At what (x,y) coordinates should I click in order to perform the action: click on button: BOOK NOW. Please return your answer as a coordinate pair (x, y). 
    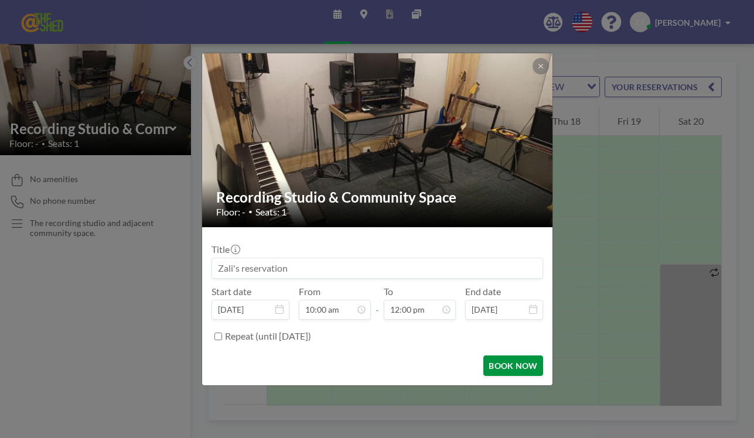
    Looking at the image, I should click on (513, 366).